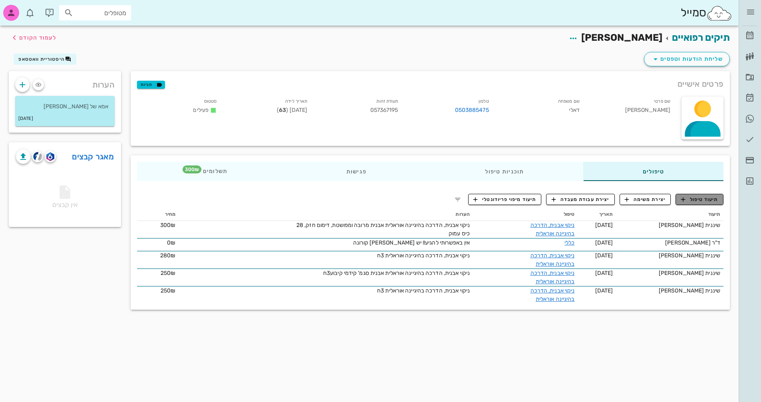 The width and height of the screenshot is (761, 402). What do you see at coordinates (670, 215) in the screenshot?
I see `th: תיעוד` at bounding box center [670, 215].